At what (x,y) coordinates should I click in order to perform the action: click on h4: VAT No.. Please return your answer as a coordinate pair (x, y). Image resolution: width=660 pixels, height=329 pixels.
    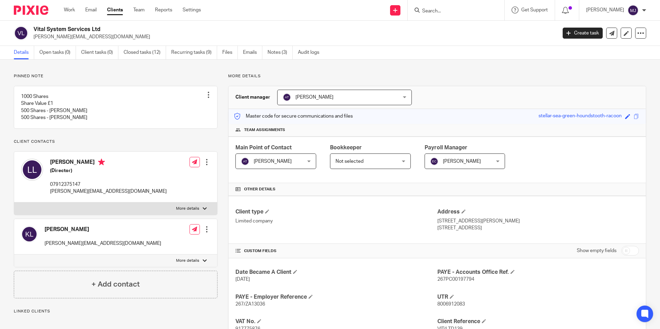
    Looking at the image, I should click on (336, 322).